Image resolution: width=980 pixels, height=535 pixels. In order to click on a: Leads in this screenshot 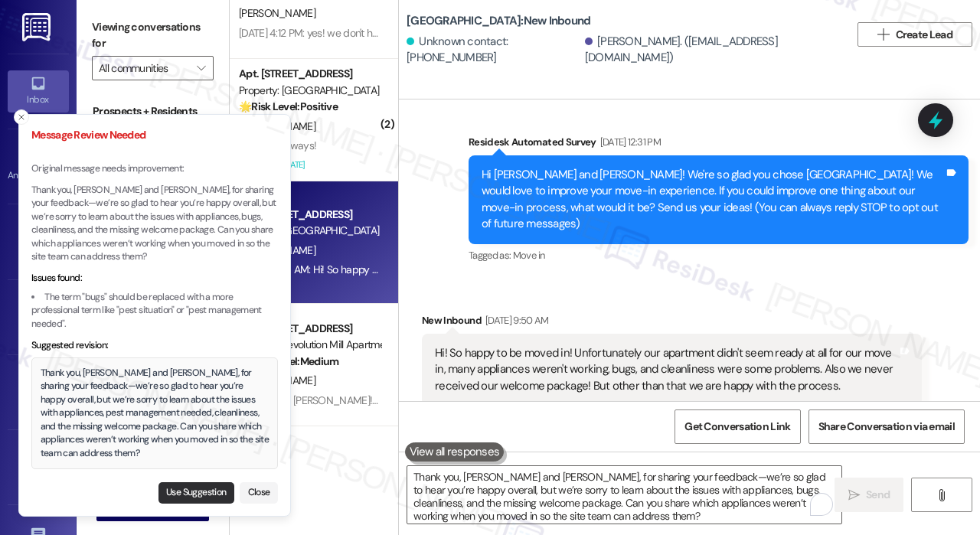, I will do `click(38, 468)`.